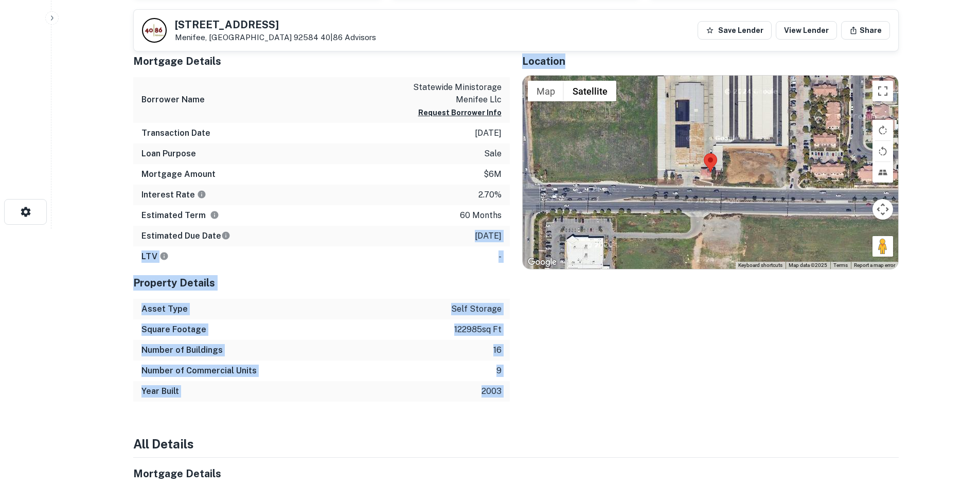 The width and height of the screenshot is (980, 486). Describe the element at coordinates (186, 236) in the screenshot. I see `h6: Estimated Due Date` at that location.